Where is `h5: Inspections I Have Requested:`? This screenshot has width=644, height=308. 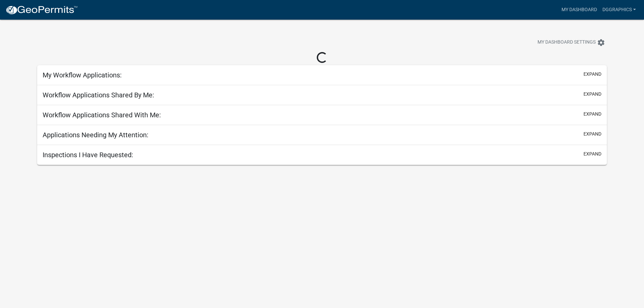
h5: Inspections I Have Requested: is located at coordinates (88, 155).